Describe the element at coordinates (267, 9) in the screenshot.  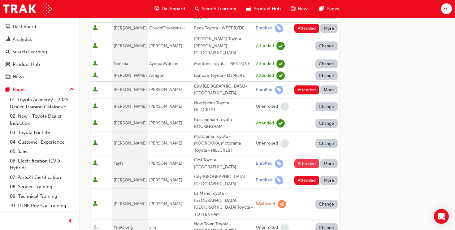
I see `span: Product Hub` at that location.